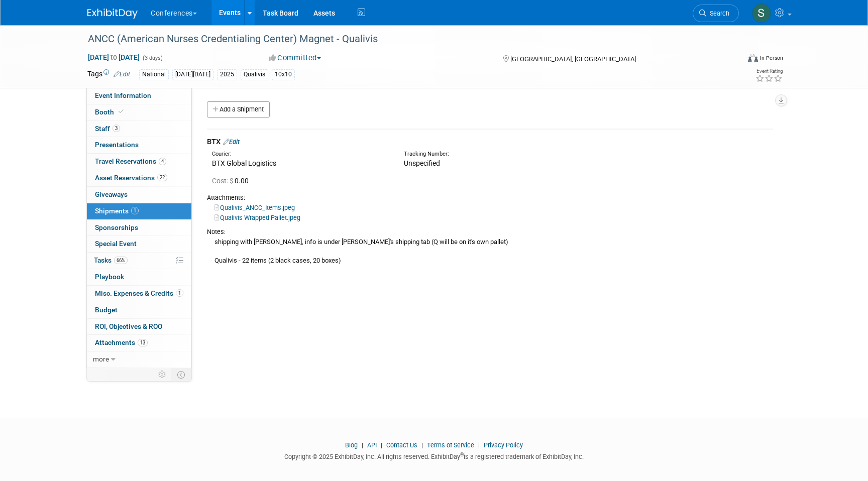  Describe the element at coordinates (503, 445) in the screenshot. I see `a: Privacy Policy` at that location.